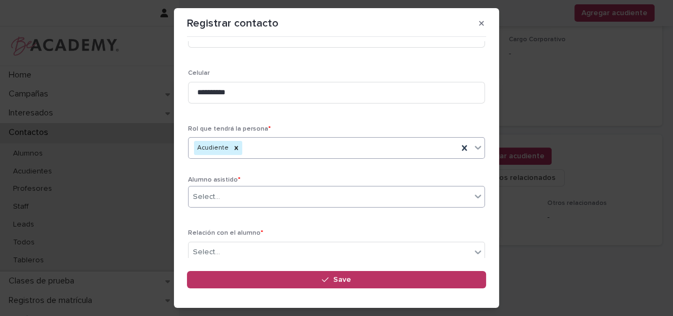  I want to click on span: Alumno asistido, so click(214, 180).